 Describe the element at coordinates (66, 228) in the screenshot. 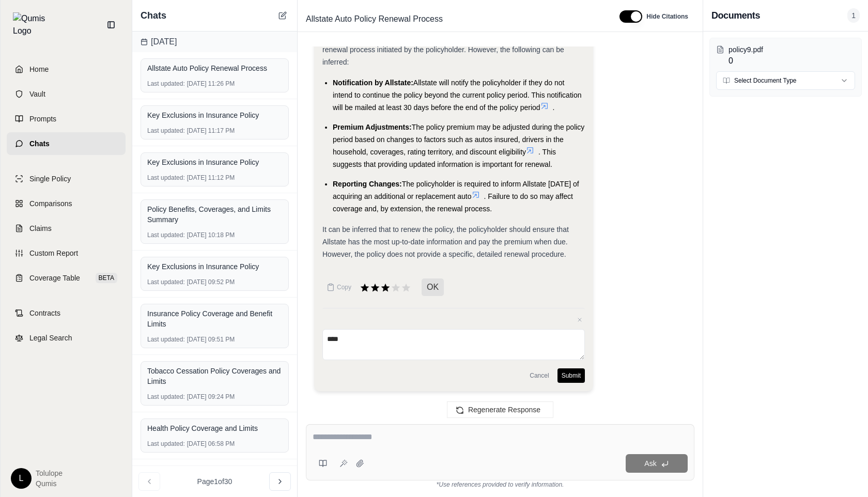

I see `a: Claims` at that location.